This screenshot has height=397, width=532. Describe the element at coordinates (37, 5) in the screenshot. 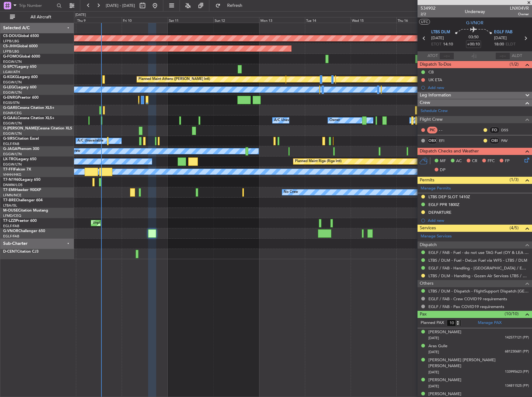

I see `input: Trip Number` at that location.